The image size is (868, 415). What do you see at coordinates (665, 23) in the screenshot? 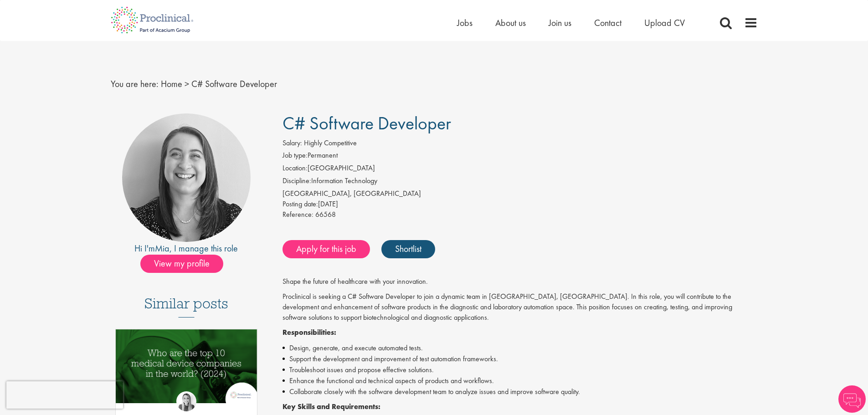
I see `span: Upload CV` at bounding box center [665, 23].